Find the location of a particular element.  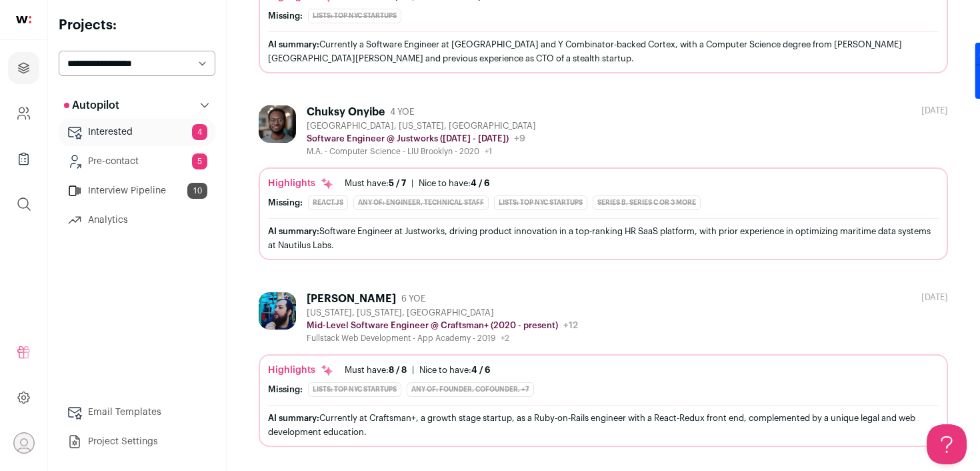

a: Analytics is located at coordinates (137, 220).